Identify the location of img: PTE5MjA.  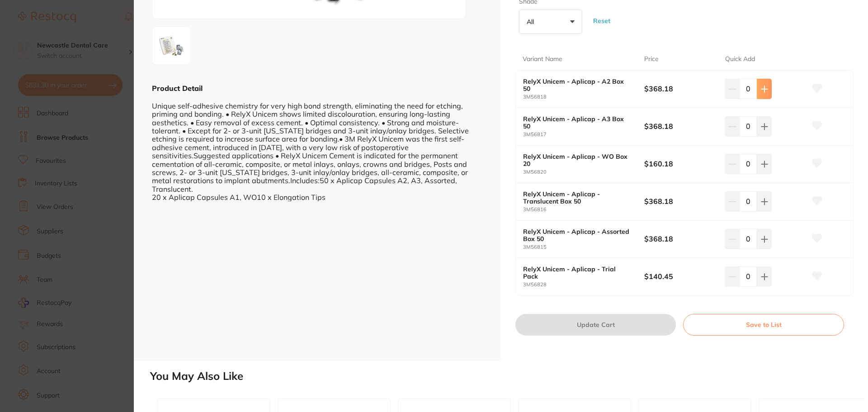
(172, 46).